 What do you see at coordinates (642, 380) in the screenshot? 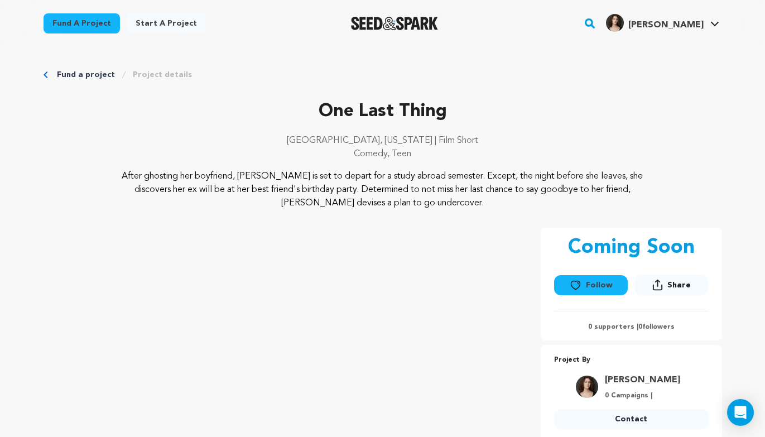
I see `a: Goto Stella Naymik profile` at bounding box center [642, 380].